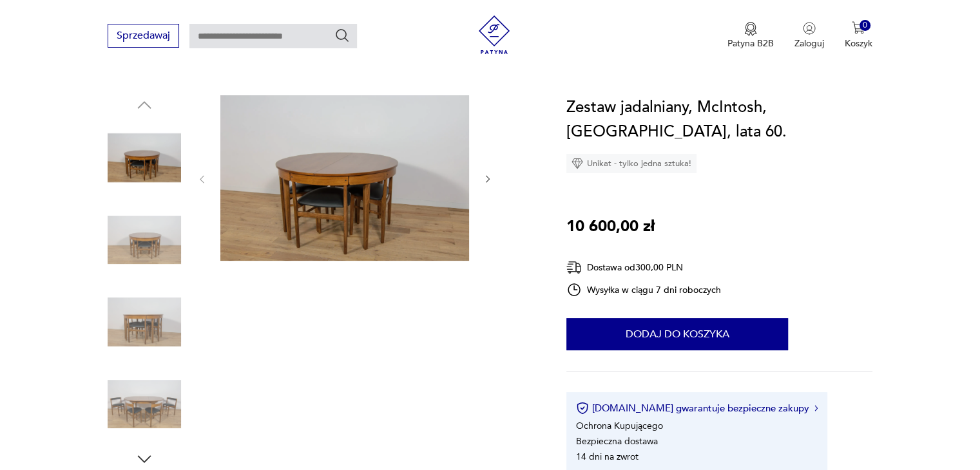 Image resolution: width=980 pixels, height=470 pixels. What do you see at coordinates (342, 35) in the screenshot?
I see `button: Szukaj` at bounding box center [342, 35].